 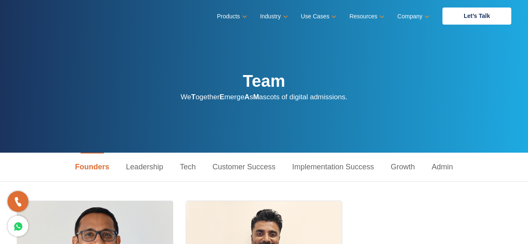 What do you see at coordinates (264, 81) in the screenshot?
I see `strong: Team` at bounding box center [264, 81].